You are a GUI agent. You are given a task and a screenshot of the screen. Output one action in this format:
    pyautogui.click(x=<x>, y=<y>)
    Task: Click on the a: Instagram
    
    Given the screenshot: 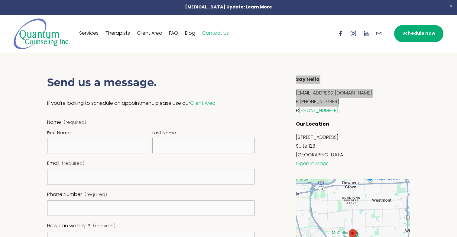 What is the action you would take?
    pyautogui.click(x=354, y=34)
    